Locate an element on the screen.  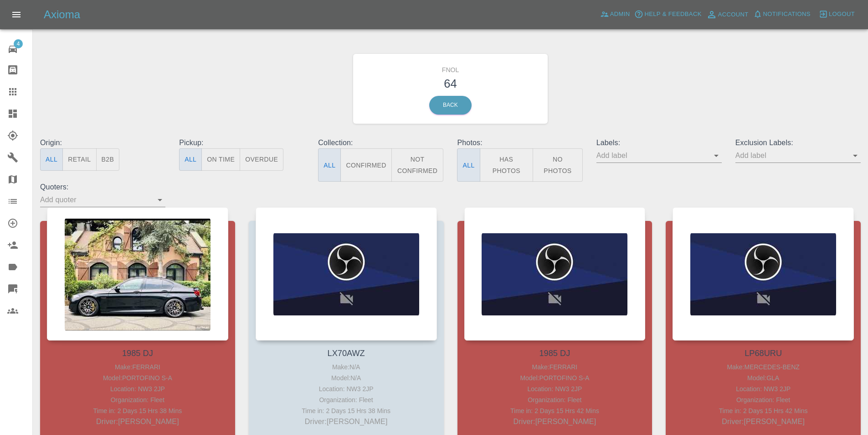
a: LP68URU is located at coordinates (763, 353).